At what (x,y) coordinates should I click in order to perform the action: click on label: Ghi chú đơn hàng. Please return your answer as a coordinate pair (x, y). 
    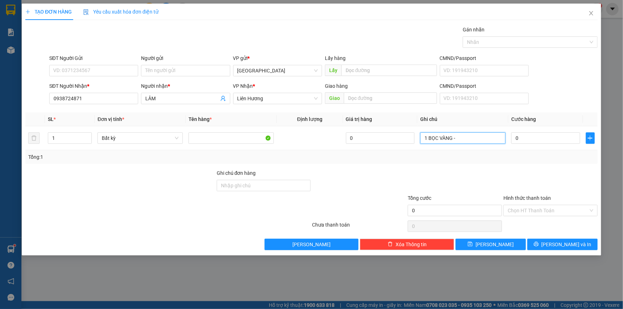
    Looking at the image, I should click on (236, 173).